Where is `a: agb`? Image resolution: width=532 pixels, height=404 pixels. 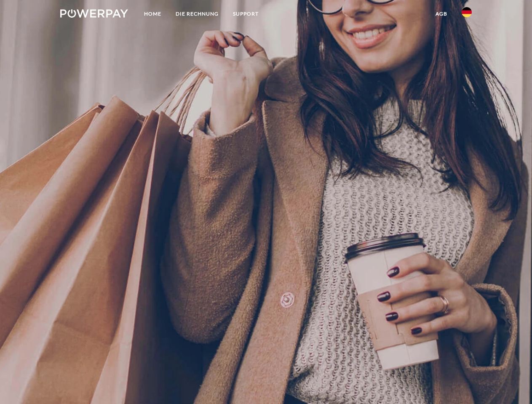
a: agb is located at coordinates (441, 14).